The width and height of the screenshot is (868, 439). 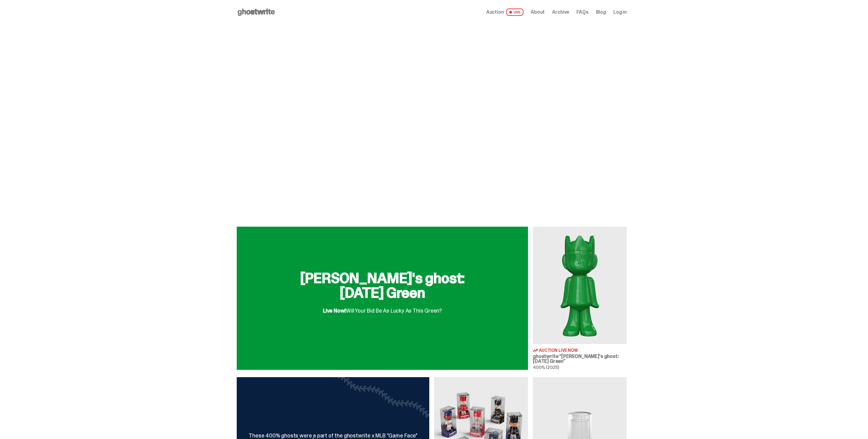 I want to click on span: Log in, so click(x=620, y=12).